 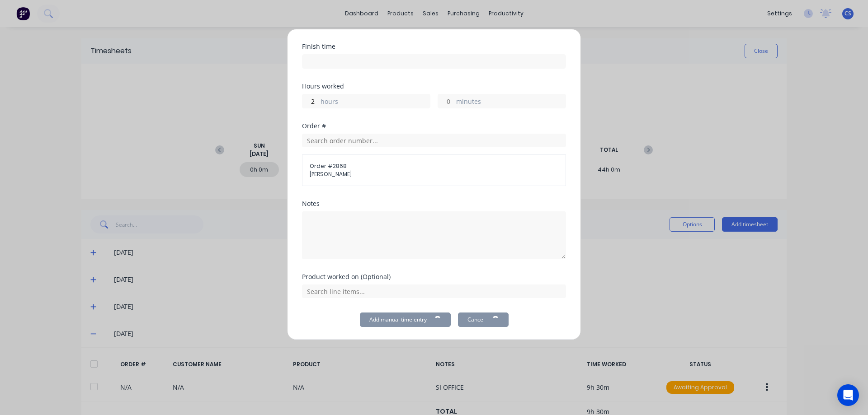 What do you see at coordinates (434, 140) in the screenshot?
I see `input: Search order number...` at bounding box center [434, 140].